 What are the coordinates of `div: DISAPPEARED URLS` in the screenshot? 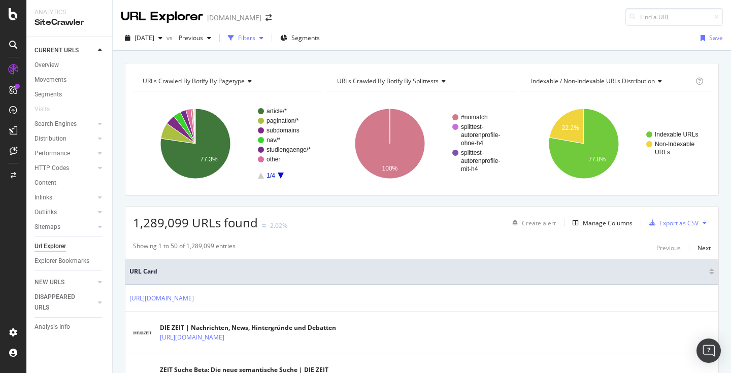 It's located at (60, 302).